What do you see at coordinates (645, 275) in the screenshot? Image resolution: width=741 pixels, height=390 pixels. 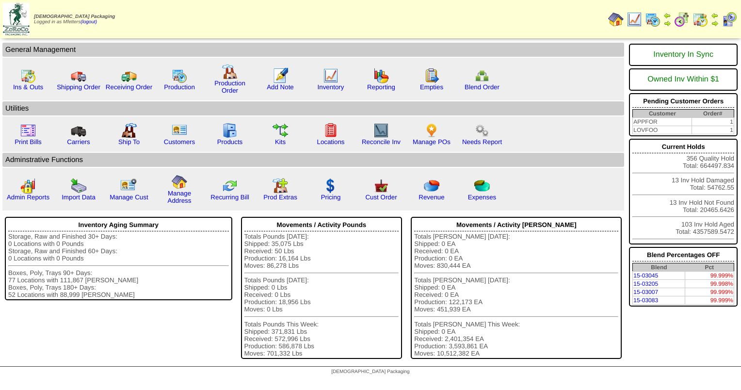 I see `a: 15-03045` at bounding box center [645, 275].